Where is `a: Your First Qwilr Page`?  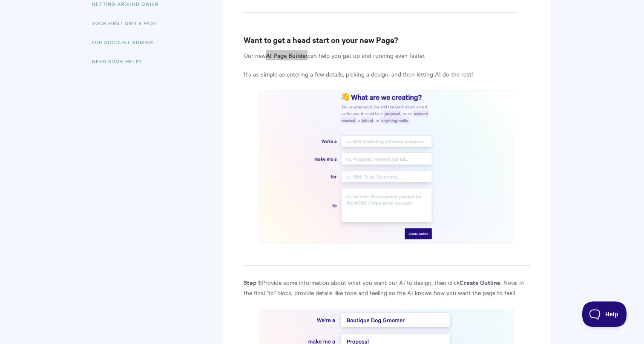
a: Your First Qwilr Page is located at coordinates (128, 23).